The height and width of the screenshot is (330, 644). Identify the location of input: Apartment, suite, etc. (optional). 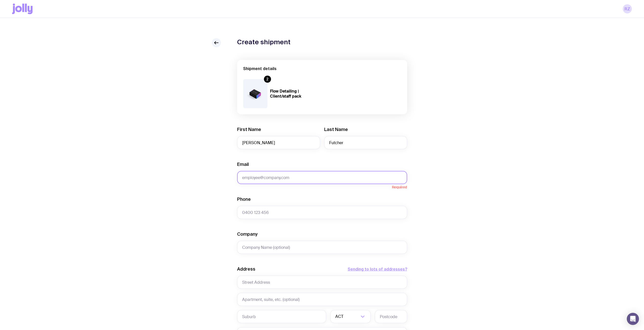
(322, 300).